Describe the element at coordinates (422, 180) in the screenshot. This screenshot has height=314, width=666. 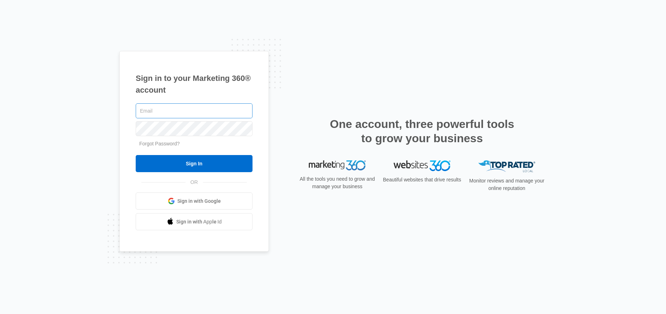
I see `p: Beautiful websites that drive results` at that location.